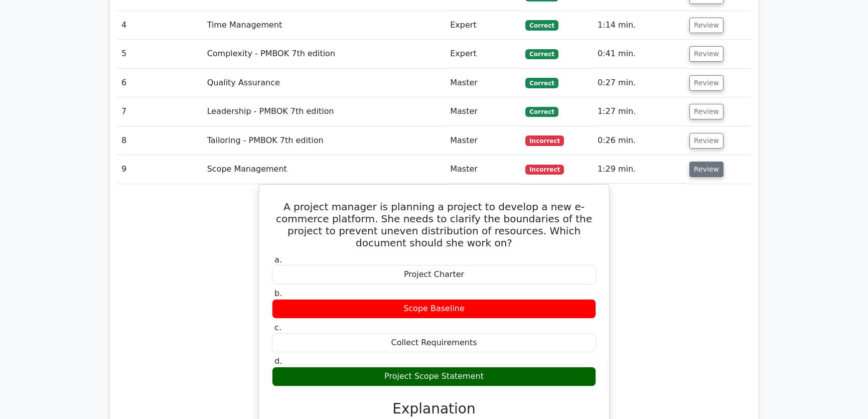  Describe the element at coordinates (160, 54) in the screenshot. I see `td: 5` at that location.